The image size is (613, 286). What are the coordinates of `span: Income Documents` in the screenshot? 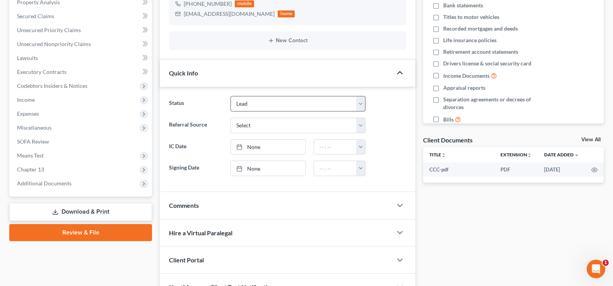 It's located at (467, 76).